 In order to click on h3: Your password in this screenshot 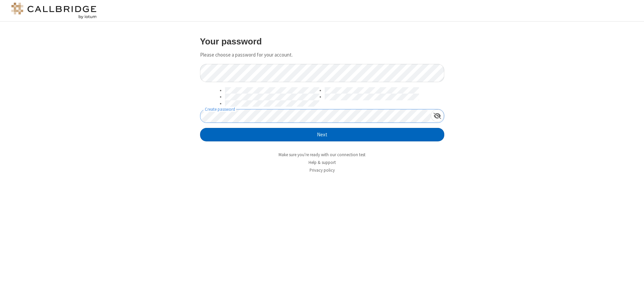, I will do `click(322, 42)`.